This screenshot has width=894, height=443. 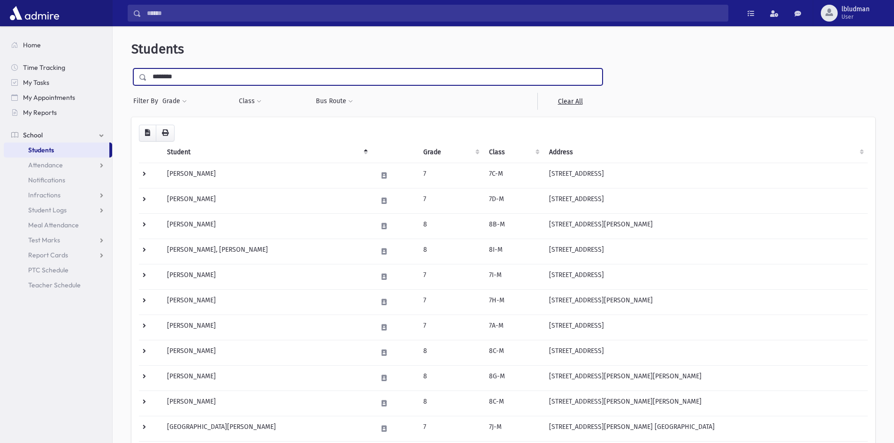 What do you see at coordinates (250, 101) in the screenshot?
I see `button: Class` at bounding box center [250, 101].